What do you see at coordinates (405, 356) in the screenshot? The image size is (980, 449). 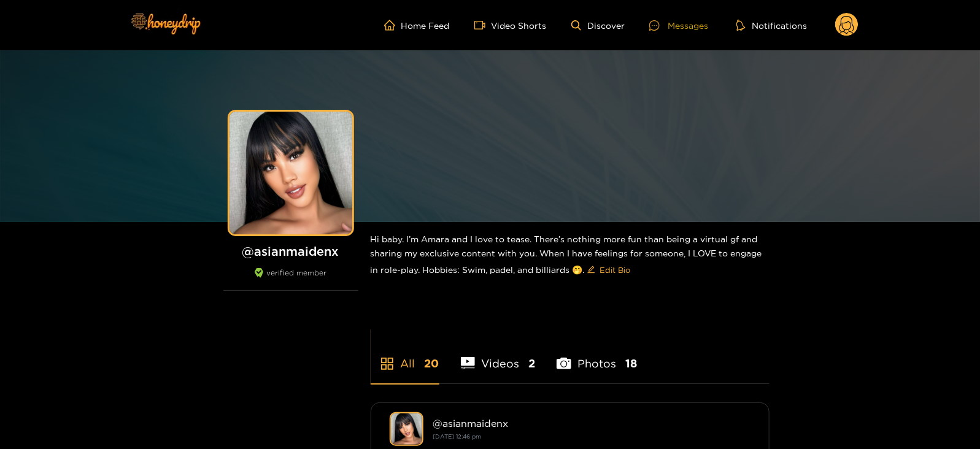 I see `li: All` at bounding box center [405, 356].